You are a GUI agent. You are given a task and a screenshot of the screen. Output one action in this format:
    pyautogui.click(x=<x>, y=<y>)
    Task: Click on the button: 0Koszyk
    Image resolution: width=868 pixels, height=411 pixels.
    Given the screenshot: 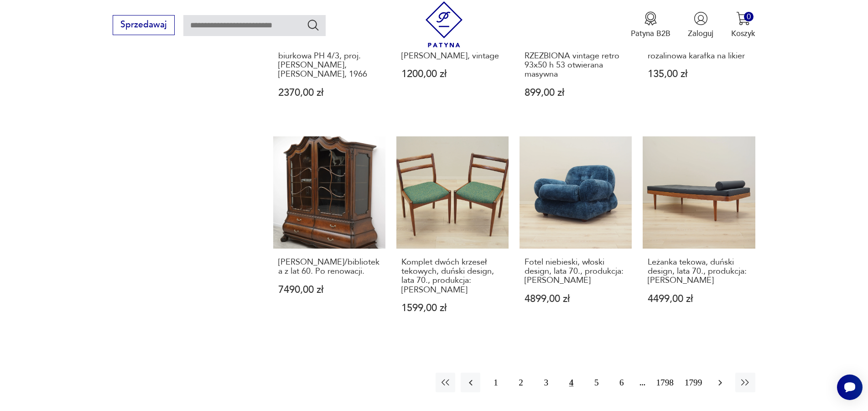 What is the action you would take?
    pyautogui.click(x=743, y=25)
    